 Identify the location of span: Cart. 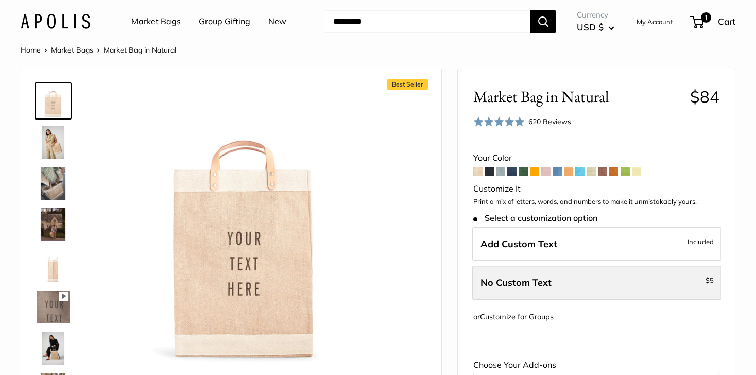
(726, 21).